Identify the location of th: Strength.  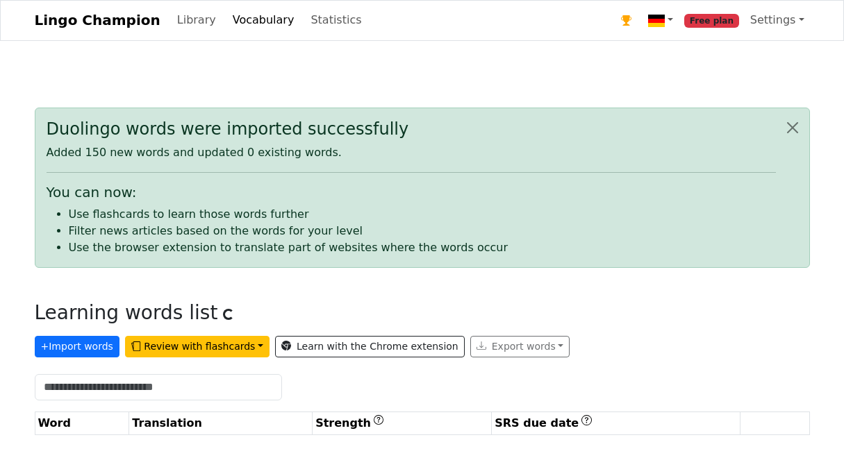
(402, 423).